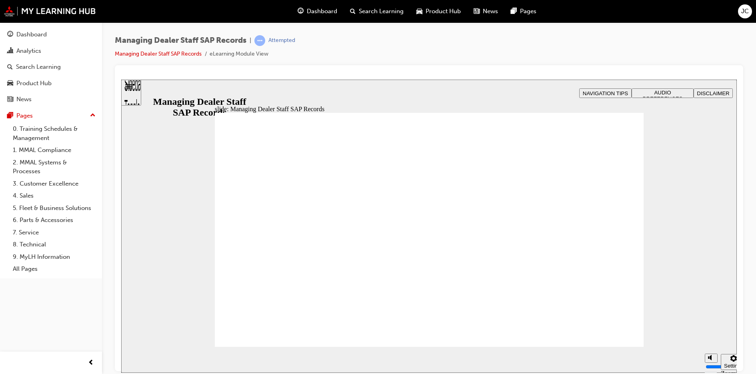 The width and height of the screenshot is (756, 374). What do you see at coordinates (51, 67) in the screenshot?
I see `a: Search Learning` at bounding box center [51, 67].